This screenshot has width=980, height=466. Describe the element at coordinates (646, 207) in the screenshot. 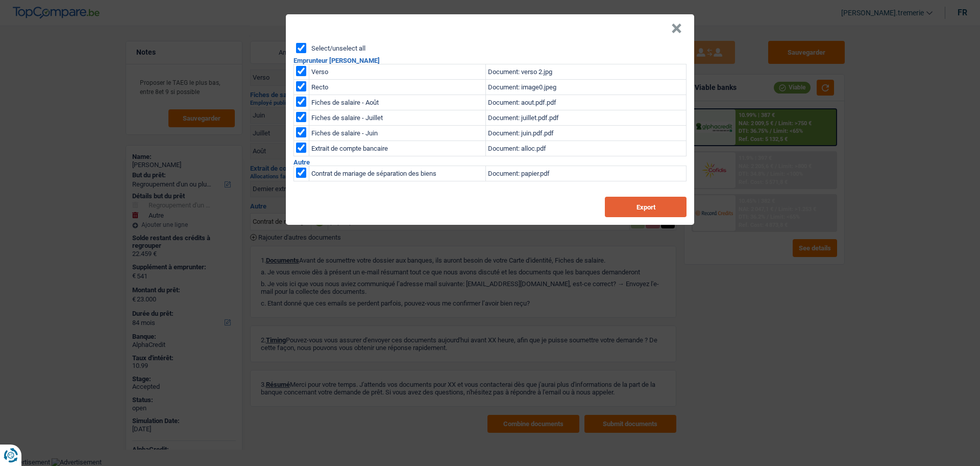

I see `button: Export` at that location.